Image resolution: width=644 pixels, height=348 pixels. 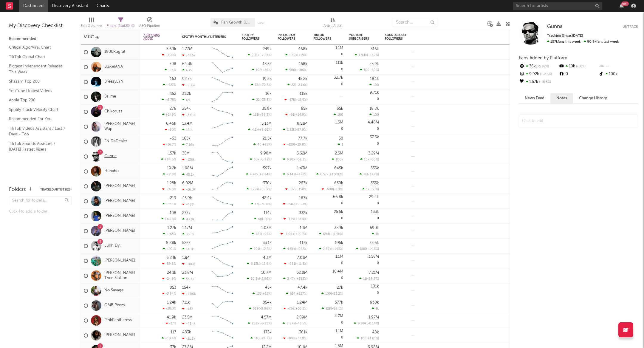 I want to click on span: +36 %, so click(x=266, y=70).